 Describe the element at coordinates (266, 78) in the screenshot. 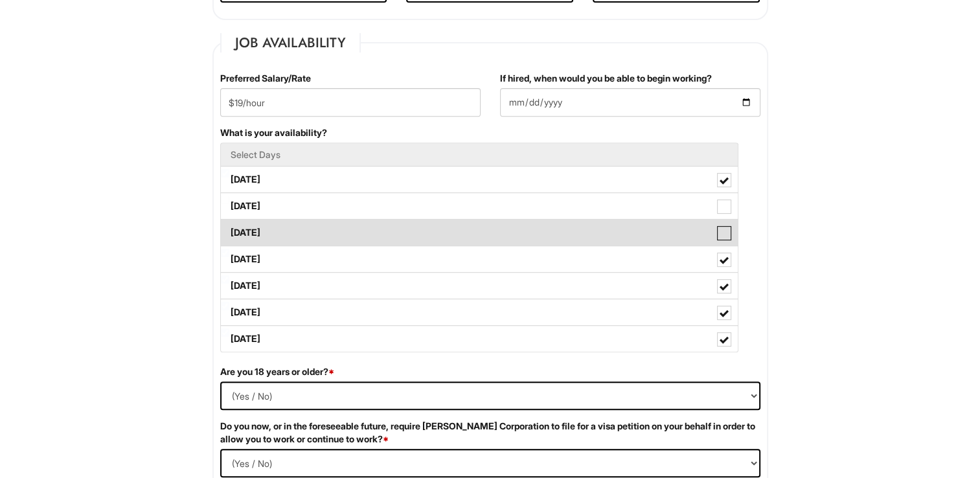

I see `label: Preferred Salary/Rate` at that location.